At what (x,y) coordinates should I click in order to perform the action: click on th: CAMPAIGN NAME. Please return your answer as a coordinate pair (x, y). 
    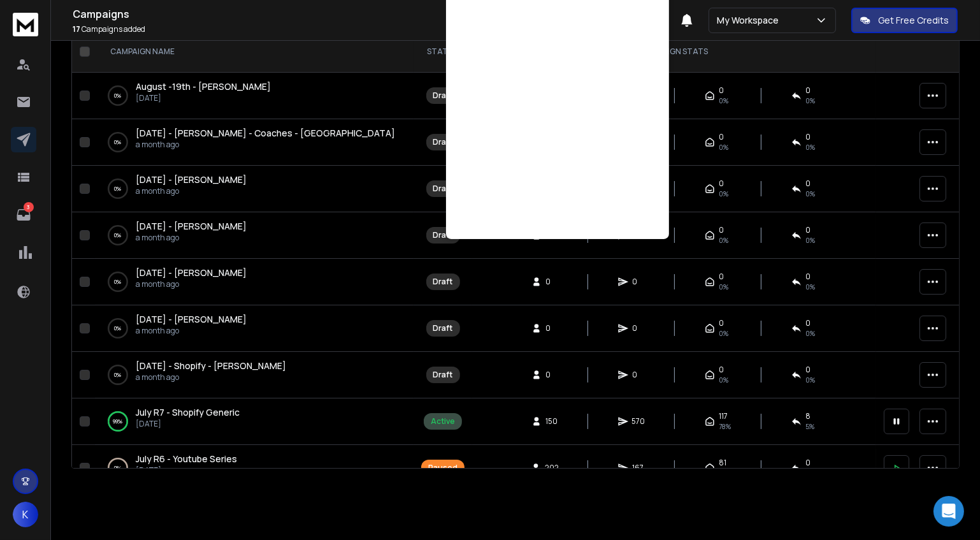
    Looking at the image, I should click on (254, 51).